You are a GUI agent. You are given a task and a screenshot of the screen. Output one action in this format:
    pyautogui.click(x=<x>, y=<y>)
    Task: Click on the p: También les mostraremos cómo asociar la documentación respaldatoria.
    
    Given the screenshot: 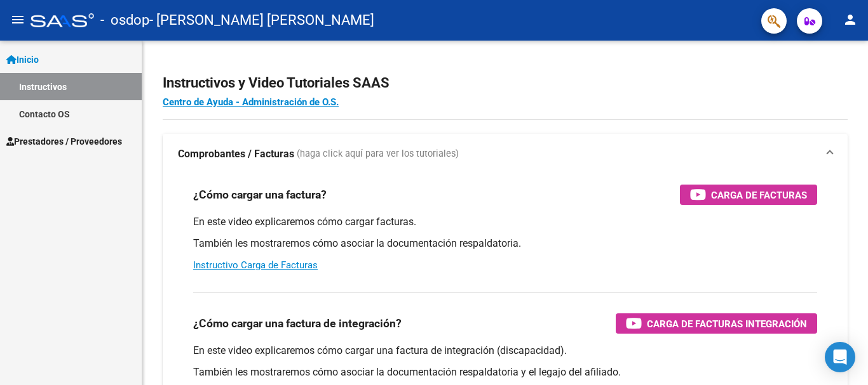 What is the action you would take?
    pyautogui.click(x=505, y=244)
    